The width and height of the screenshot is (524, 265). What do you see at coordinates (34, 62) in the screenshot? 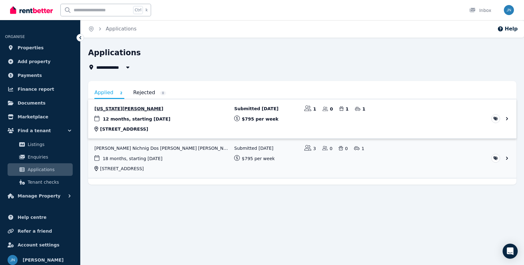
I see `span: Add property` at bounding box center [34, 62].